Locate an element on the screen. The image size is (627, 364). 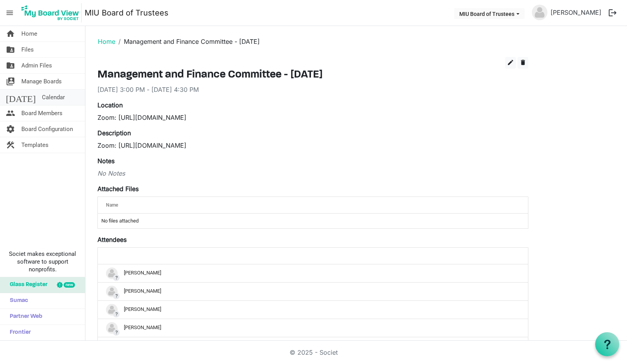
div: No Notes is located at coordinates (313, 174).